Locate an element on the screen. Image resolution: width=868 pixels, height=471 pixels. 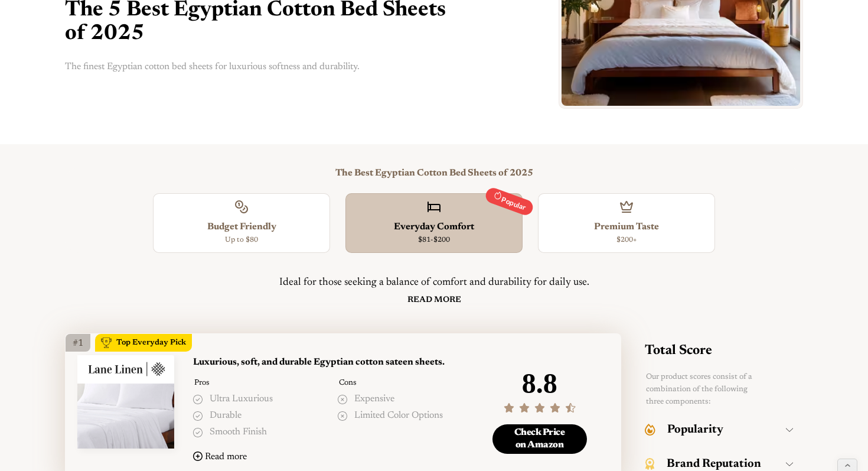
div: Popular is located at coordinates (509, 201).